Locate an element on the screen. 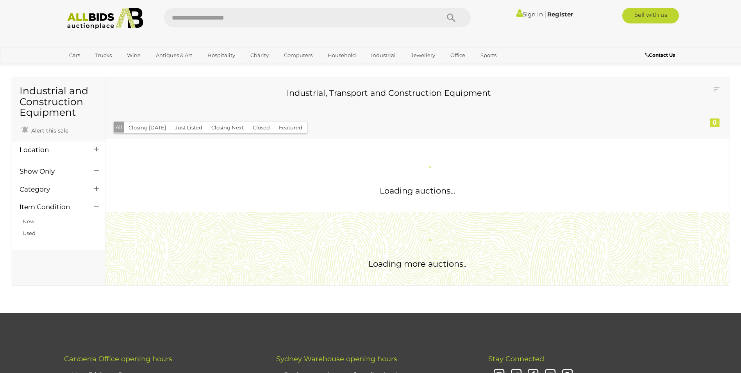 This screenshot has height=373, width=741. a: New is located at coordinates (29, 221).